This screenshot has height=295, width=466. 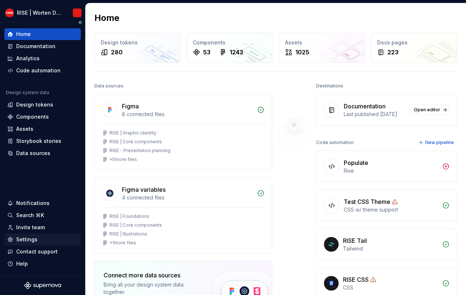 I want to click on div: RISE | Worten Design System, so click(x=40, y=13).